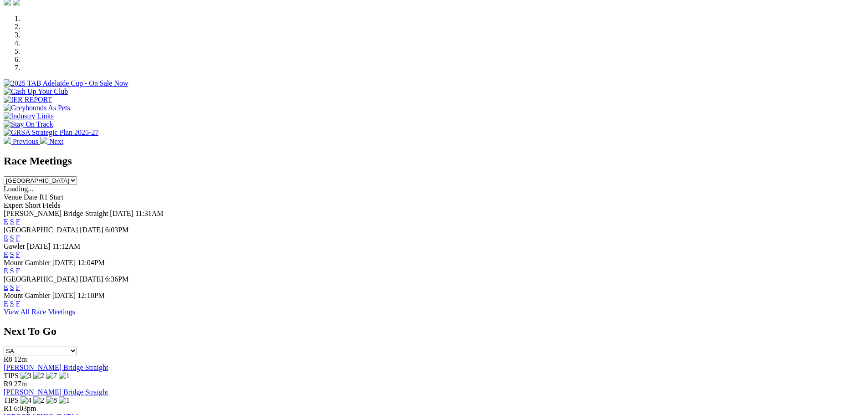  I want to click on img: Greyhounds As Pets, so click(37, 108).